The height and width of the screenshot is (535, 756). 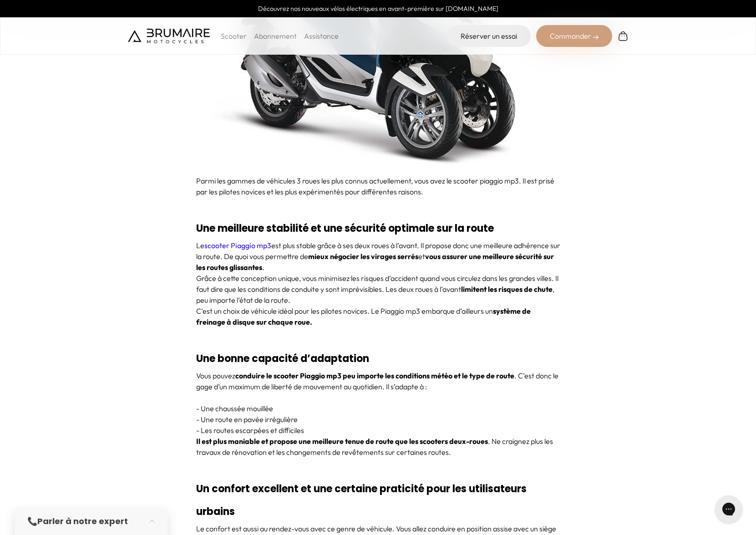 I want to click on p: - Une chaussée mouillée, so click(x=378, y=409).